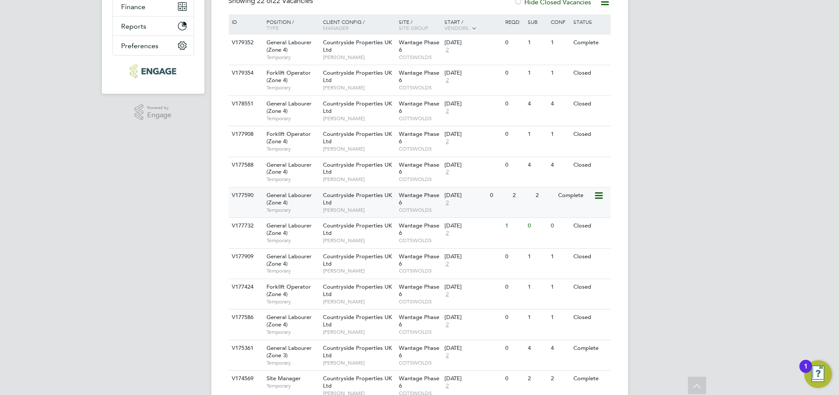 Image resolution: width=839 pixels, height=395 pixels. I want to click on a: Powered byEngage, so click(153, 112).